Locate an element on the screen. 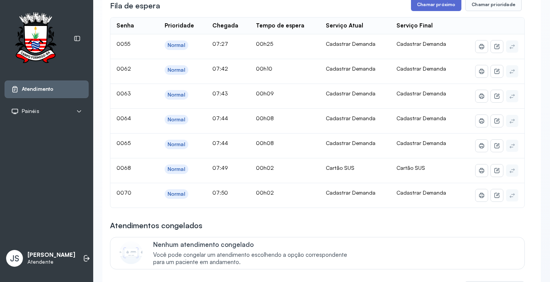  div: Cartão SUS is located at coordinates (355, 168).